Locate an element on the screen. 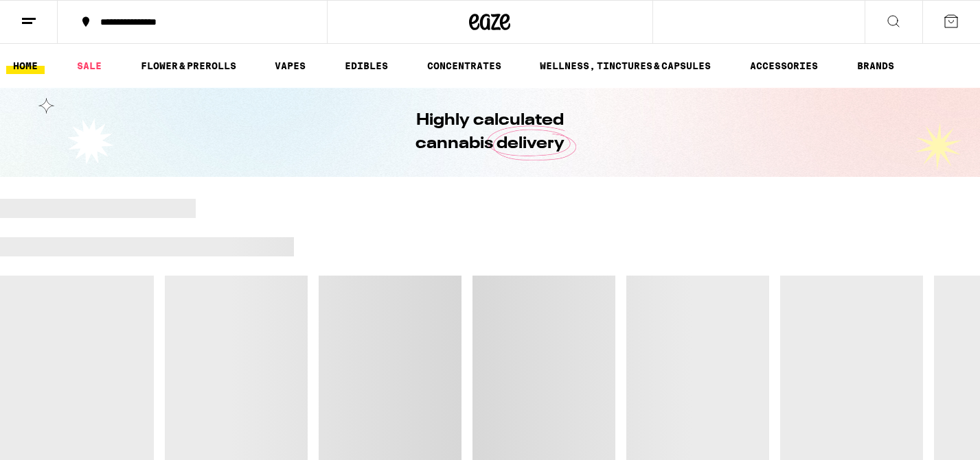  button: BRANDS is located at coordinates (875, 66).